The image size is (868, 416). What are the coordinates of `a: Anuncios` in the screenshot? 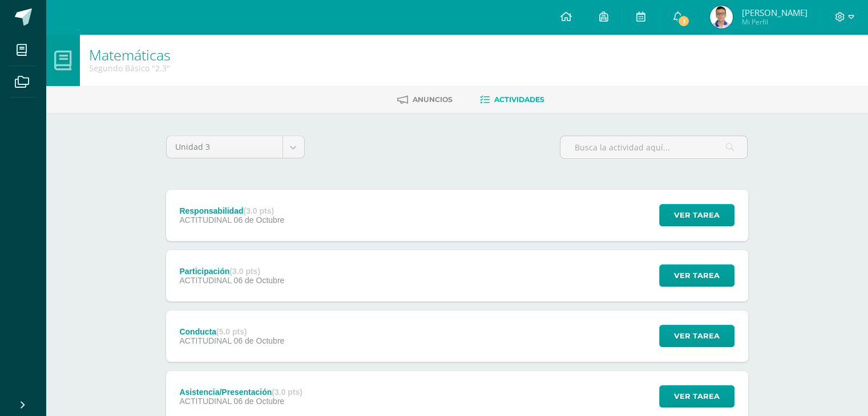 It's located at (425, 100).